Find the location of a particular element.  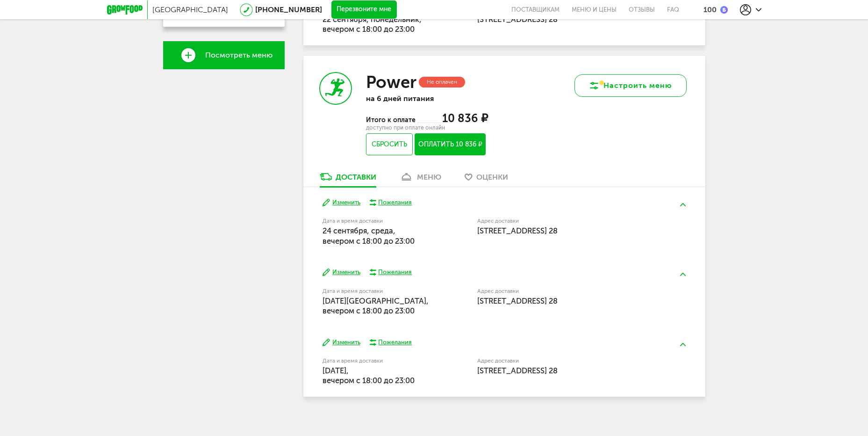

img: bonus_b.cdccf46.png is located at coordinates (724, 10).